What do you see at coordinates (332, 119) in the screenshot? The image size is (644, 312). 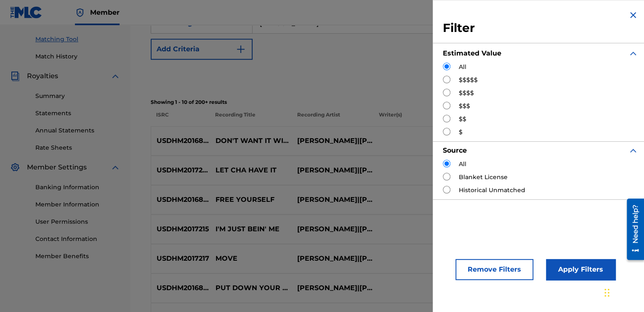 I see `p: Recording Artist` at bounding box center [332, 119].